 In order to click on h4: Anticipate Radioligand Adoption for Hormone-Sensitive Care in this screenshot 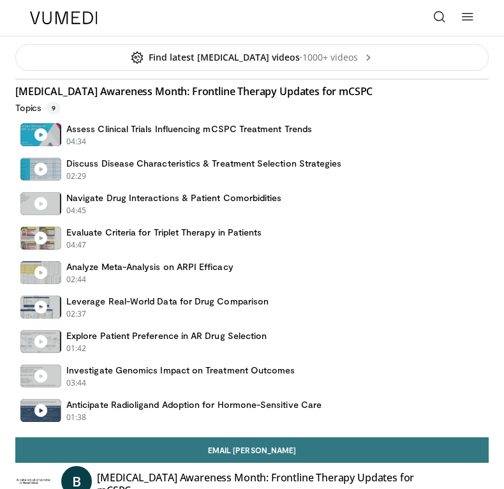, I will do `click(194, 404)`.